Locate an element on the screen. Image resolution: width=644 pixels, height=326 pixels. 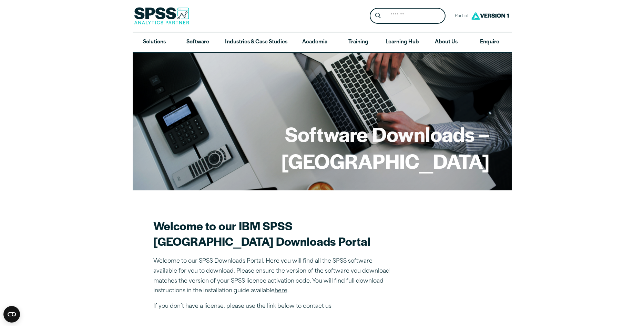
p: Welcome to our SPSS Downloads Portal. Here you will find all the SPSS software available for you ... is located at coordinates (274, 276).